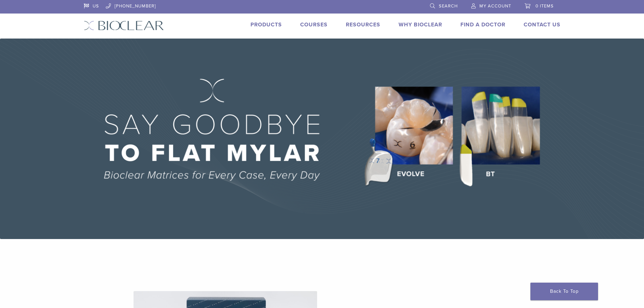 Image resolution: width=644 pixels, height=308 pixels. Describe the element at coordinates (420, 24) in the screenshot. I see `a: Why Bioclear` at that location.